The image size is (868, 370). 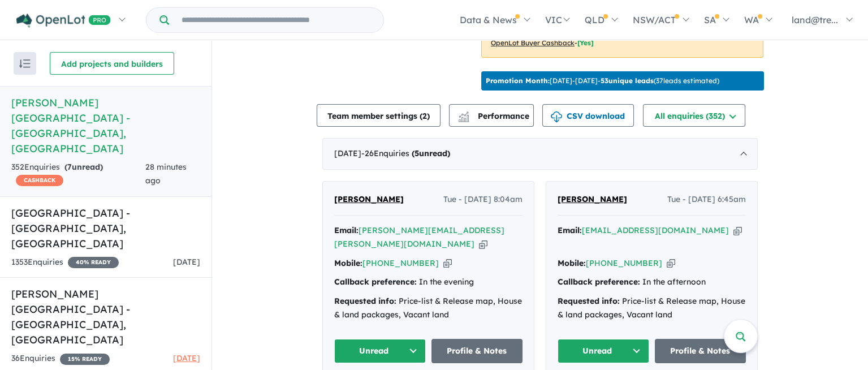 I want to click on img: bar-chart.svg, so click(x=464, y=118).